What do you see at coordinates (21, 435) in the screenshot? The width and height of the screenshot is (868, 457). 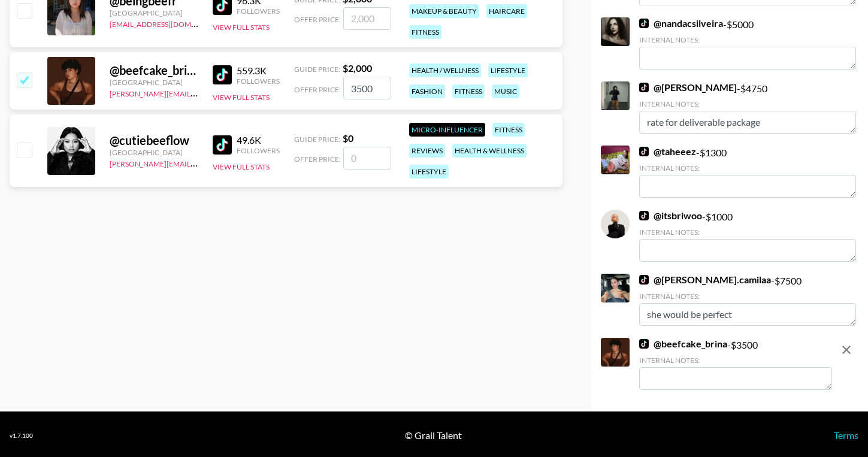 I see `div: v 1.7.100` at bounding box center [21, 435].